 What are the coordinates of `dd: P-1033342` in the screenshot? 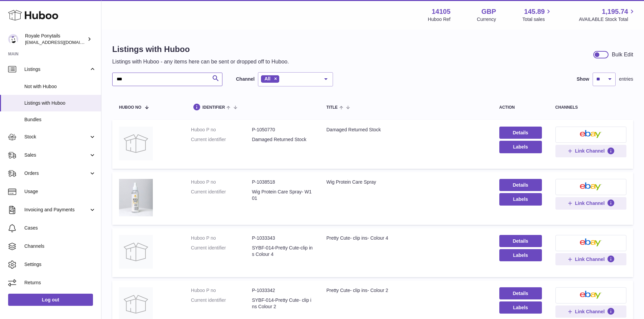 It's located at (282, 290).